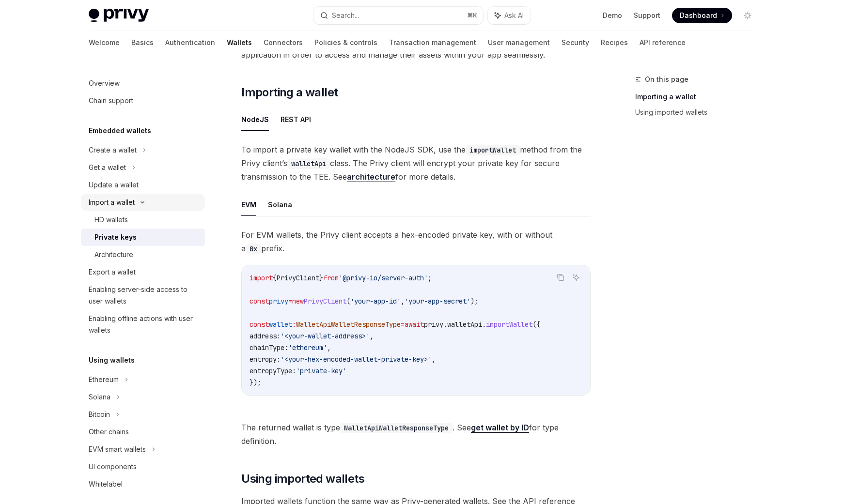 Image resolution: width=844 pixels, height=504 pixels. I want to click on div: UI components, so click(112, 467).